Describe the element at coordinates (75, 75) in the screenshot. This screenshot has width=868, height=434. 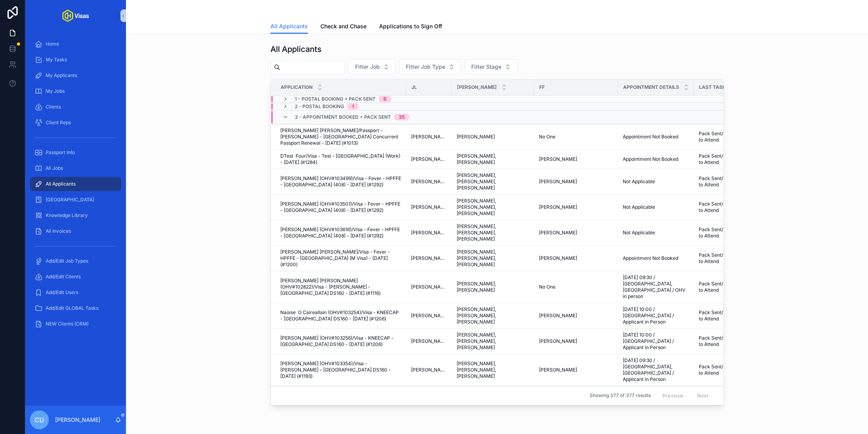
I see `a: My Applicants` at that location.